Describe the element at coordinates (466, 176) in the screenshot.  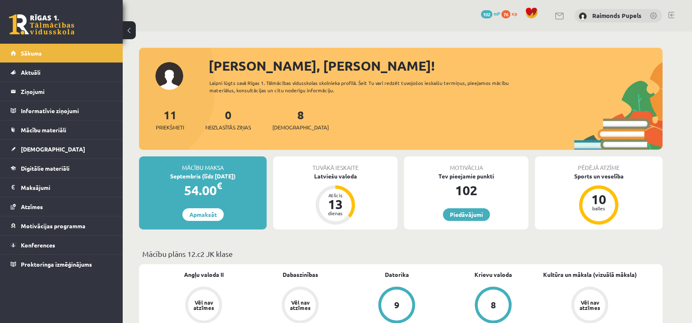
I see `div: Tev pieejamie punkti` at that location.